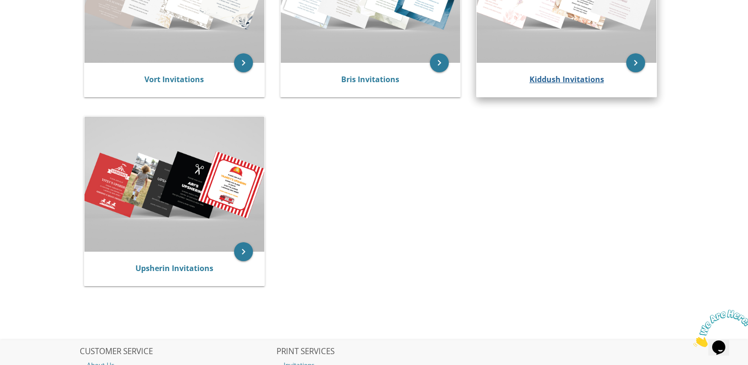 The width and height of the screenshot is (748, 365). I want to click on img: Upsherin Invitations, so click(174, 184).